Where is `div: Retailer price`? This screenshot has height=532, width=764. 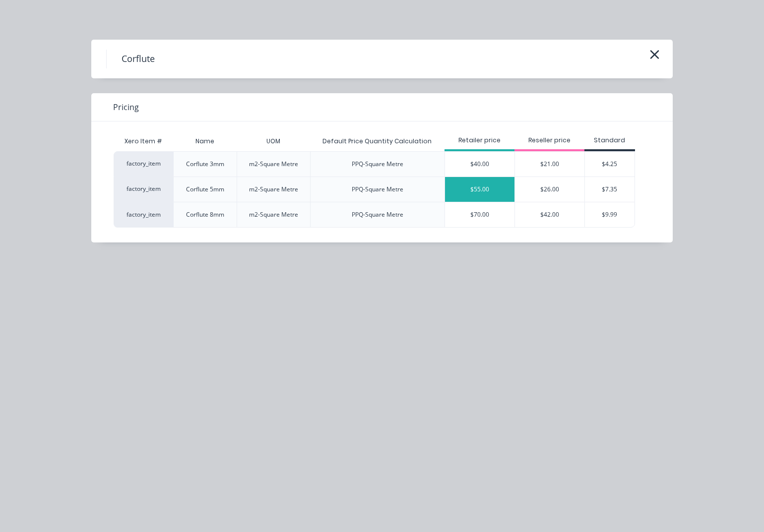
div: Retailer price is located at coordinates (479, 140).